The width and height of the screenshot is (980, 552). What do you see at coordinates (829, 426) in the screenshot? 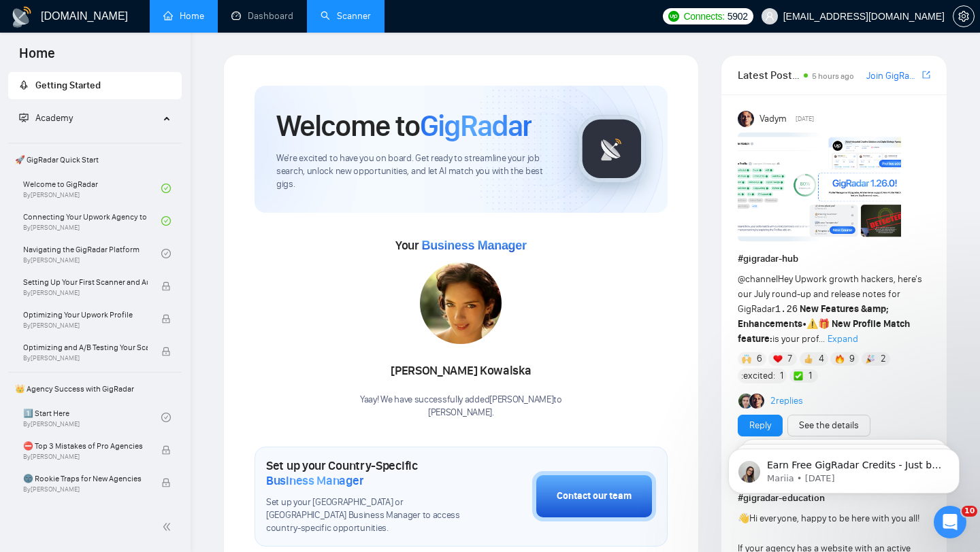
I see `button: See the details` at bounding box center [829, 426].